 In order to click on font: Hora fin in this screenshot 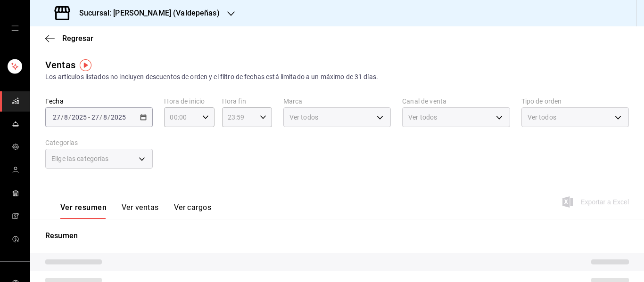, I will do `click(234, 101)`.